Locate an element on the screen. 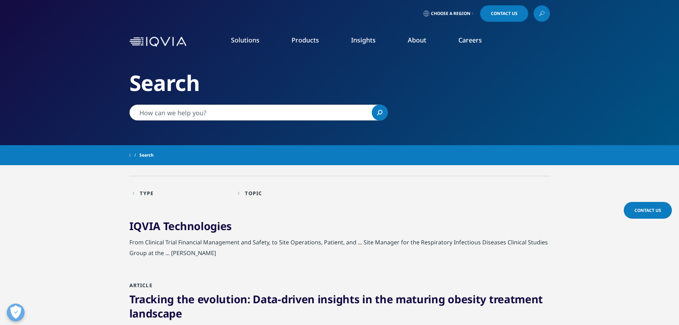  a: IQVIA Technologies is located at coordinates (181, 226).